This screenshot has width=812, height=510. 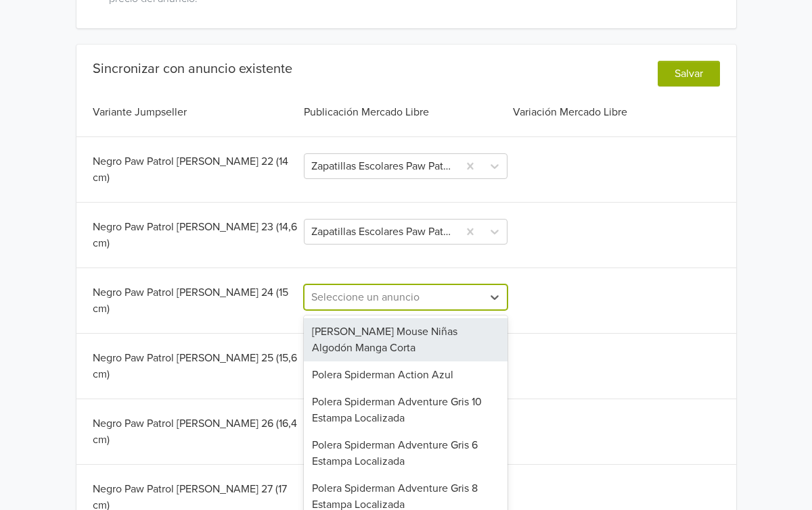 I want to click on div: Polera Spiderman Adventure Gris 6 Estampa Localizada, so click(x=405, y=453).